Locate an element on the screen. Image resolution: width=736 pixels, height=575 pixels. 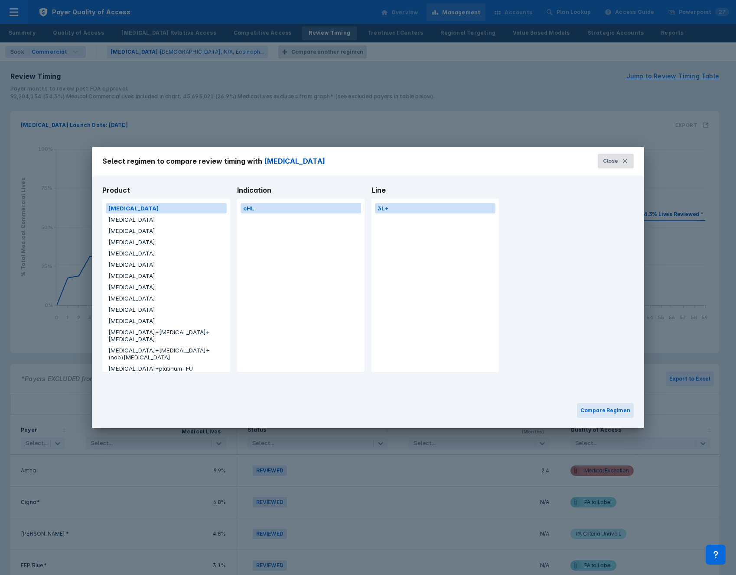
span: Product is located at coordinates (166, 190).